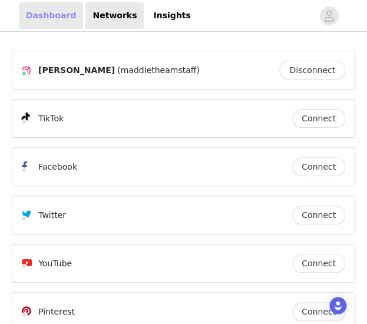  What do you see at coordinates (329, 16) in the screenshot?
I see `div: avatar` at bounding box center [329, 16].